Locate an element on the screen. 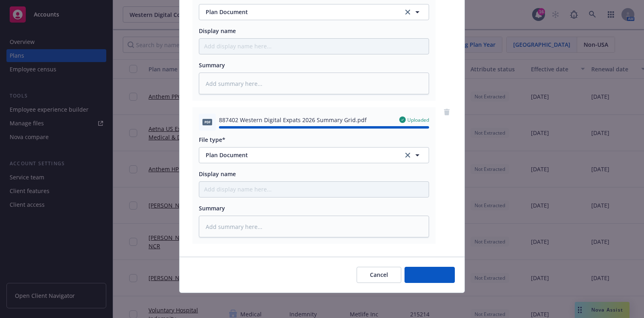  button: Cancel is located at coordinates (379, 275).